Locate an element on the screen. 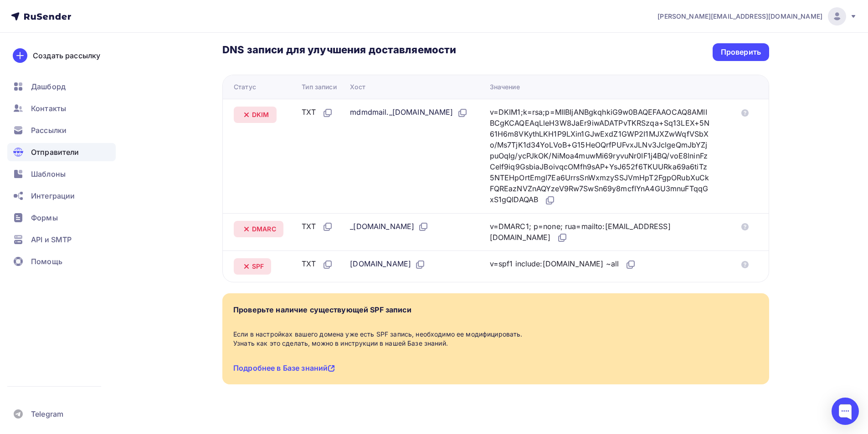 The width and height of the screenshot is (868, 434). span: SPF is located at coordinates (258, 266).